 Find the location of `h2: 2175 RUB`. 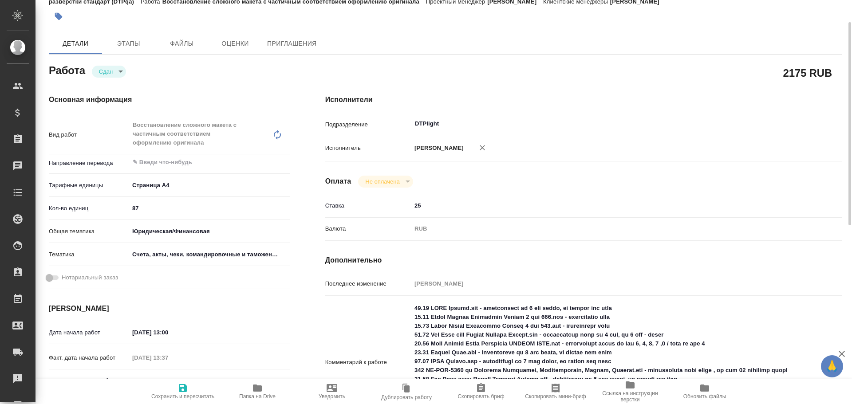

h2: 2175 RUB is located at coordinates (807, 73).